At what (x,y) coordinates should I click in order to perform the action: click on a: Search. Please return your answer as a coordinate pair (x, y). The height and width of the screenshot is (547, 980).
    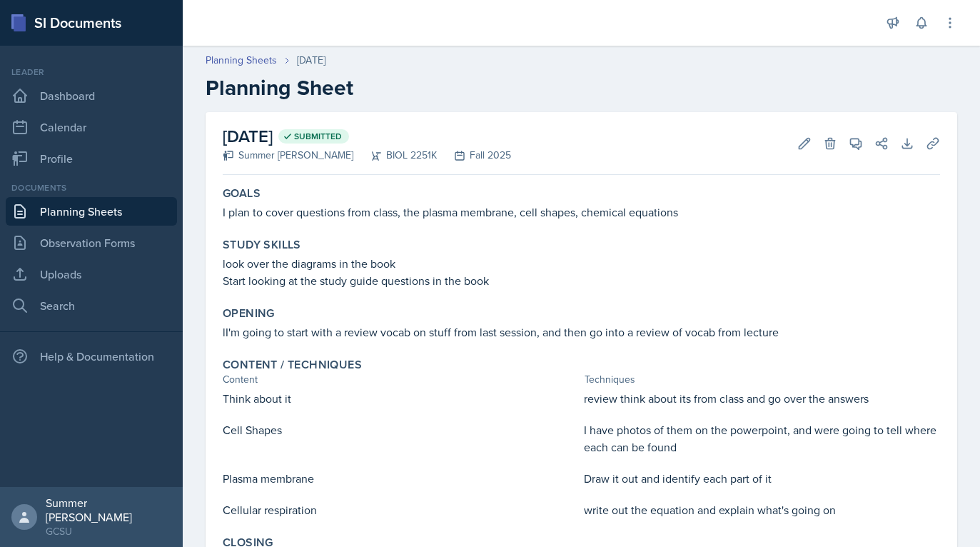
    Looking at the image, I should click on (92, 306).